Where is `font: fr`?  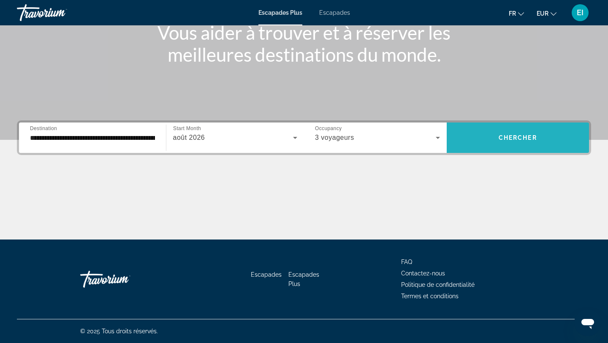 font: fr is located at coordinates (512, 14).